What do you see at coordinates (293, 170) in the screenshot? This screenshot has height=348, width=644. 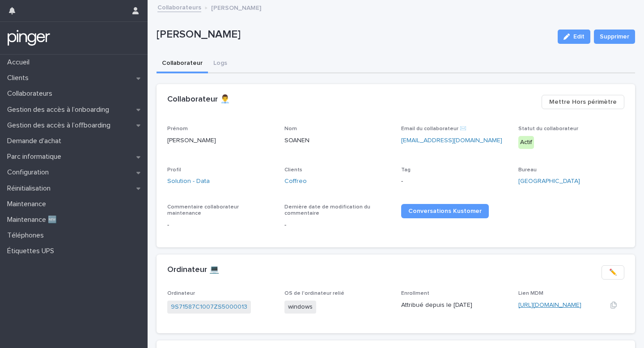 I see `span: Clients` at bounding box center [293, 170].